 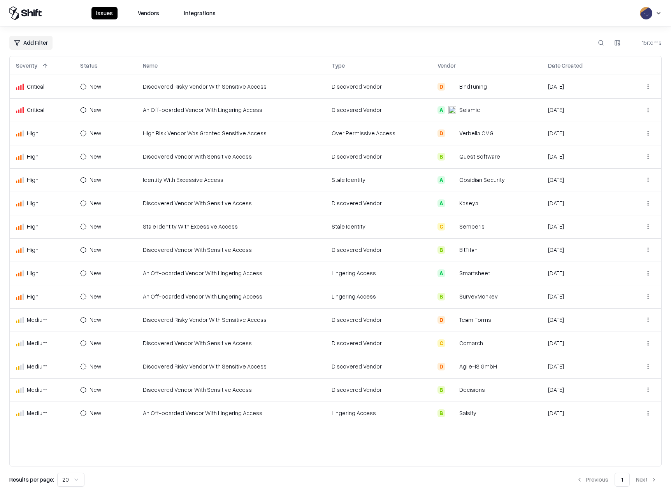 What do you see at coordinates (452, 227) in the screenshot?
I see `img: Semperis` at bounding box center [452, 227].